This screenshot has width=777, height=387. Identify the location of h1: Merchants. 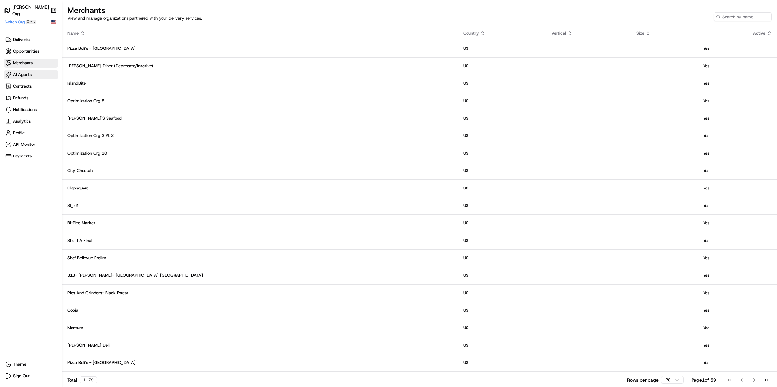
(135, 10).